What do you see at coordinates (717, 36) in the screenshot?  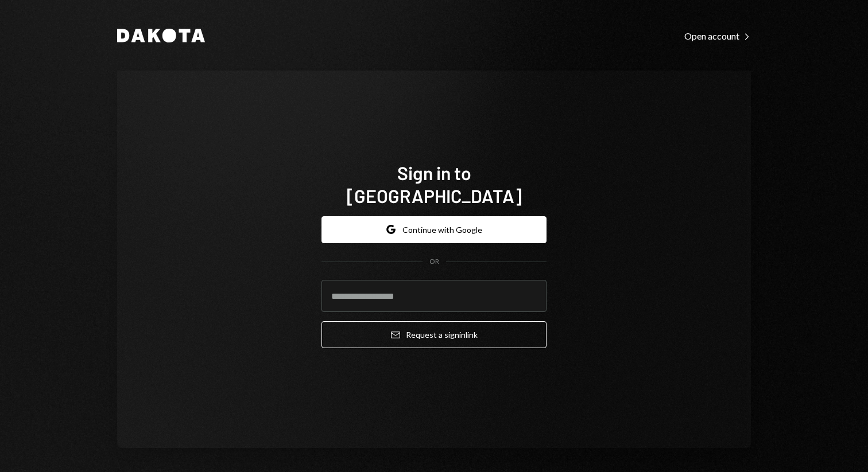 I see `a: Open account` at bounding box center [717, 36].